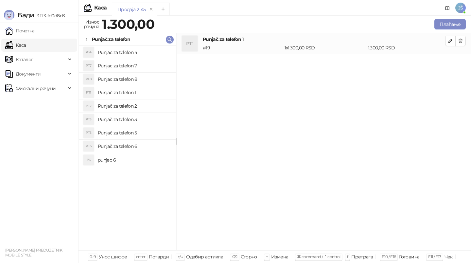 The height and width of the screenshot is (263, 471). What do you see at coordinates (89, 146) in the screenshot?
I see `div: PT6` at bounding box center [89, 146].